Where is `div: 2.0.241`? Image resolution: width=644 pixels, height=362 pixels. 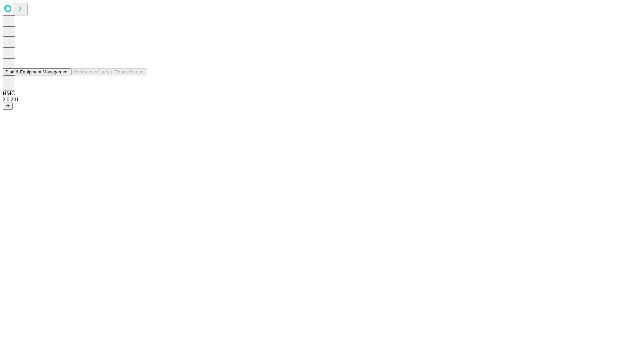 div: 2.0.241 is located at coordinates (322, 100).